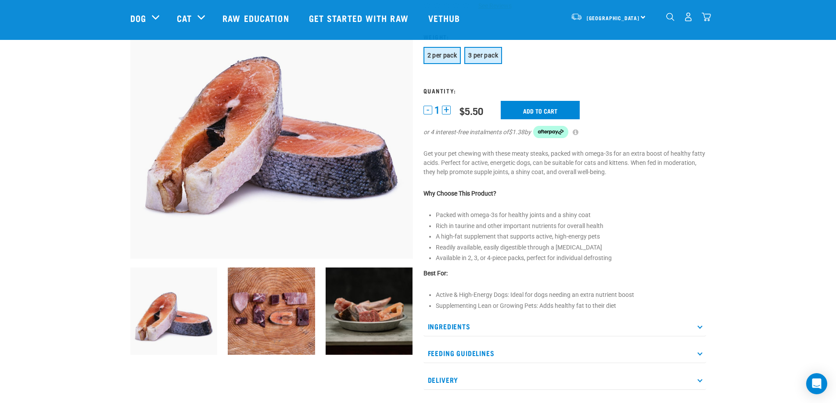 The image size is (836, 403). Describe the element at coordinates (540, 110) in the screenshot. I see `input: Add to cart` at that location.